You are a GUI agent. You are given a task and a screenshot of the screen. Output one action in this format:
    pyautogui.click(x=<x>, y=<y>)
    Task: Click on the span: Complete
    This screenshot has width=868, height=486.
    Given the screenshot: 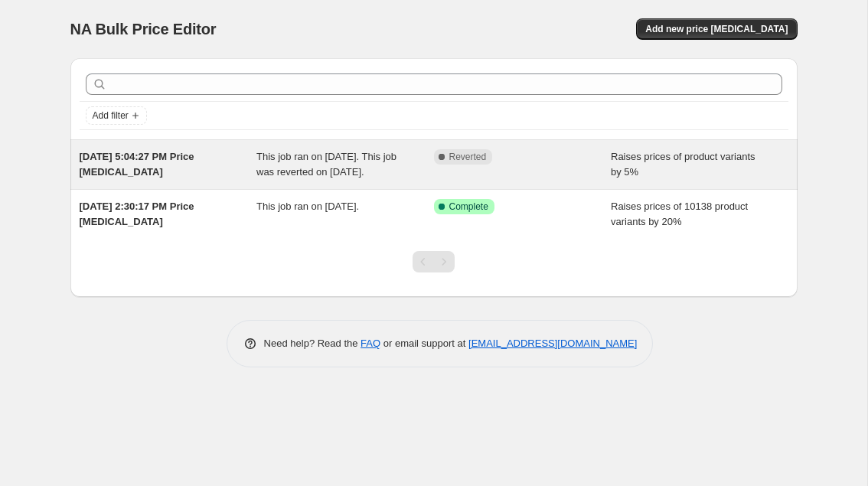 What is the action you would take?
    pyautogui.click(x=468, y=207)
    